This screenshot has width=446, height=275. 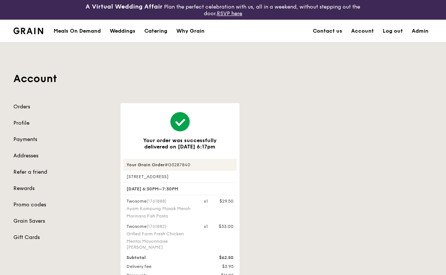 I want to click on a: Log out, so click(x=393, y=31).